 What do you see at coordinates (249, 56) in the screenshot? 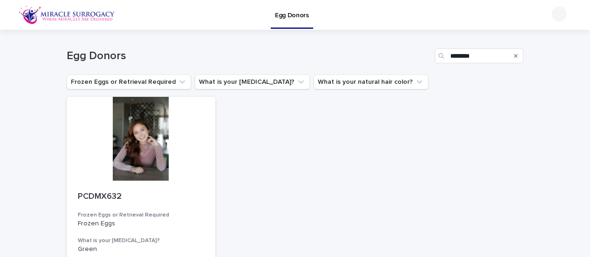
I see `h1: Egg Donors` at bounding box center [249, 56].